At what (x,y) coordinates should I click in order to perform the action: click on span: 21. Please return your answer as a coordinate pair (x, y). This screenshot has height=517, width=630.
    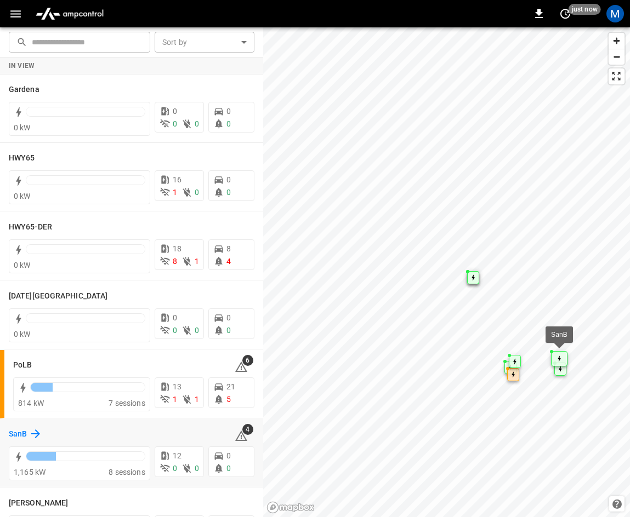
    Looking at the image, I should click on (231, 387).